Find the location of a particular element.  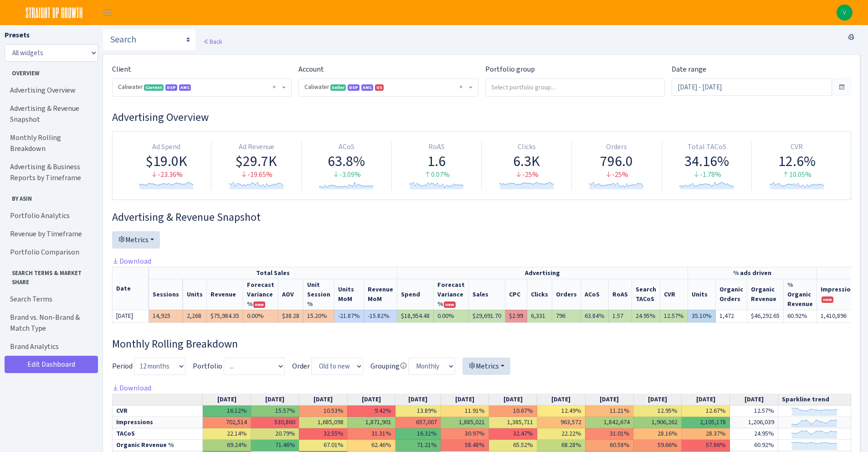

th: Sparkline trend is located at coordinates (814, 399).